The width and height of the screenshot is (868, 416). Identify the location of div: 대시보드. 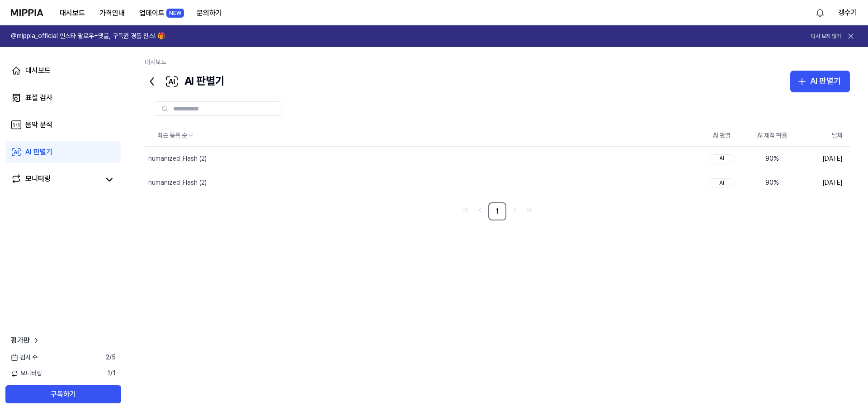
(38, 71).